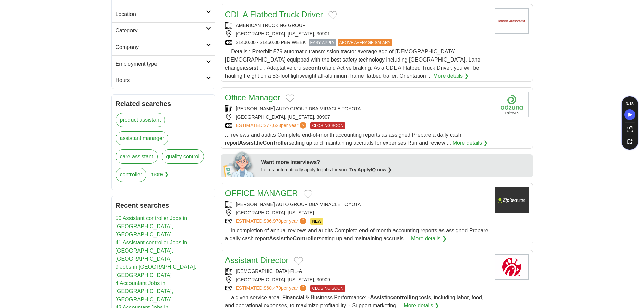 The width and height of the screenshot is (644, 308). I want to click on a: ESTIMATED:$60,479per year?, so click(272, 288).